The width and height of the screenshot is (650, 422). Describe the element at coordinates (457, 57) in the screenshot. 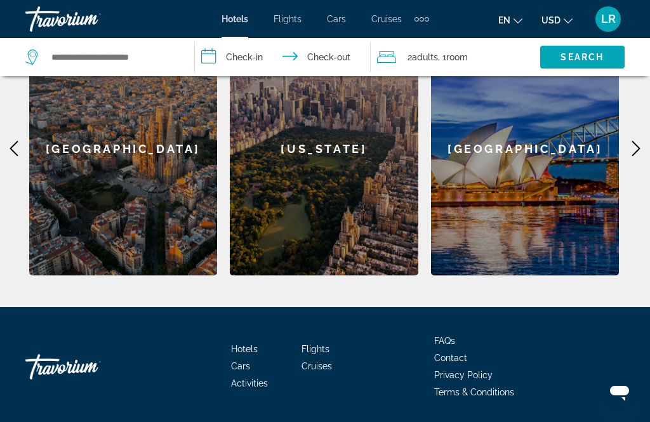

I see `span: Room` at that location.